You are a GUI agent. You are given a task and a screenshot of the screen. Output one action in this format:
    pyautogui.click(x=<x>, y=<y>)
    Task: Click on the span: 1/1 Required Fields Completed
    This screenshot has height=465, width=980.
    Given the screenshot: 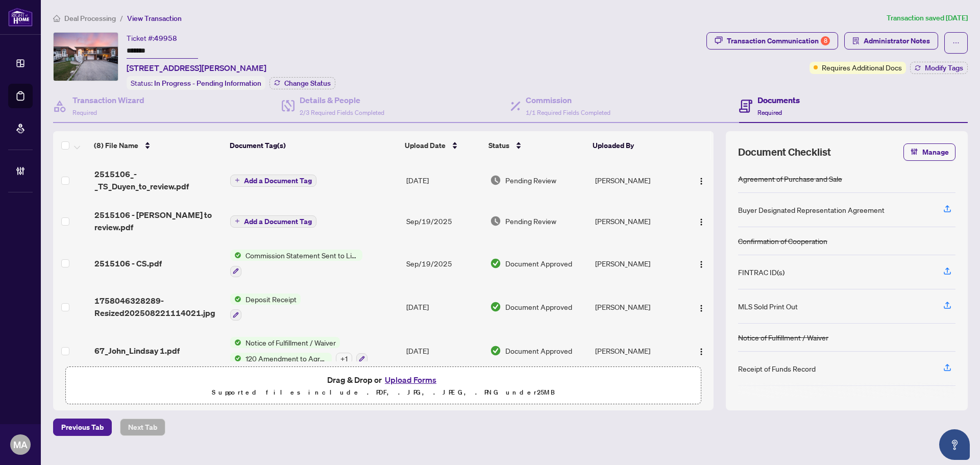 What is the action you would take?
    pyautogui.click(x=568, y=113)
    